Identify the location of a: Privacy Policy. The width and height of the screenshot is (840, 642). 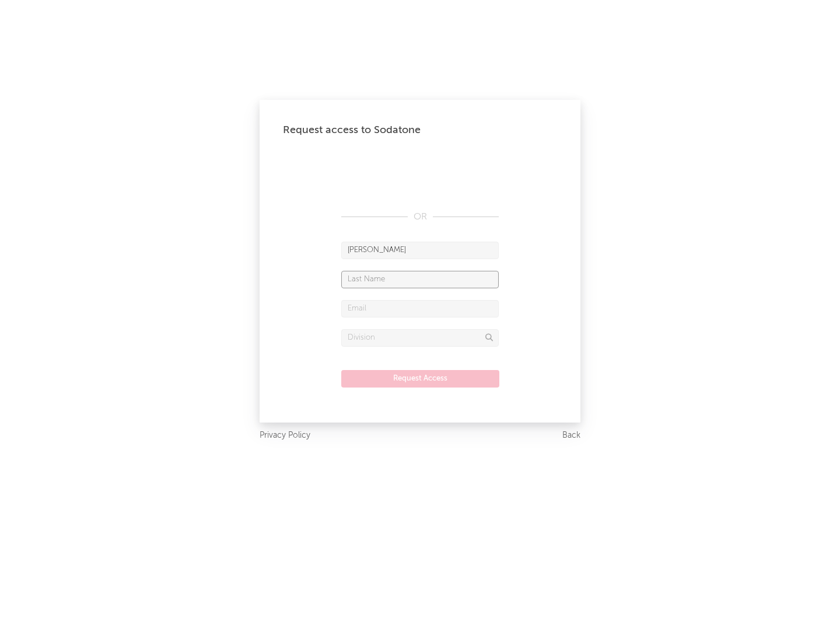
(285, 435).